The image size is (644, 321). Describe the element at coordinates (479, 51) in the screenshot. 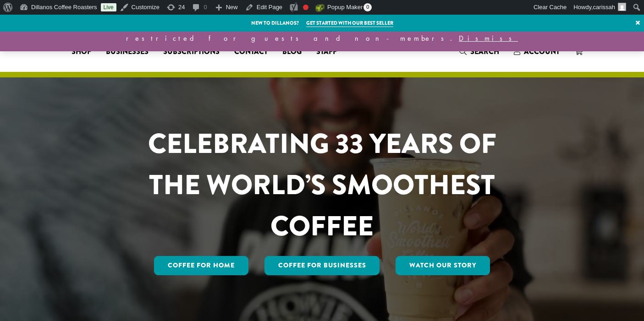

I see `a: Search` at that location.